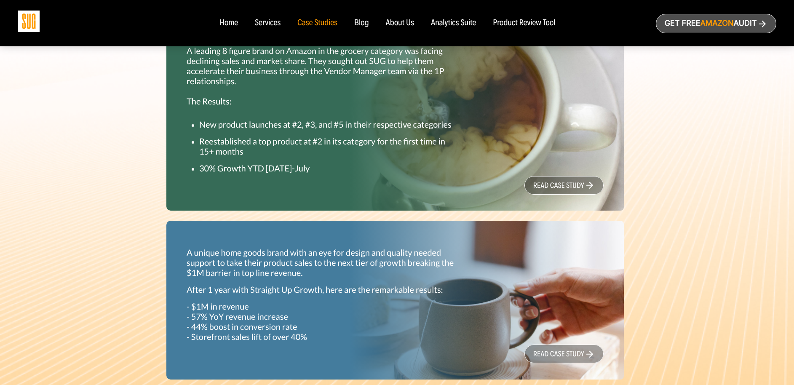  Describe the element at coordinates (330, 125) in the screenshot. I see `p: New product launches at #2, #3, and #5 in their respective categories` at that location.